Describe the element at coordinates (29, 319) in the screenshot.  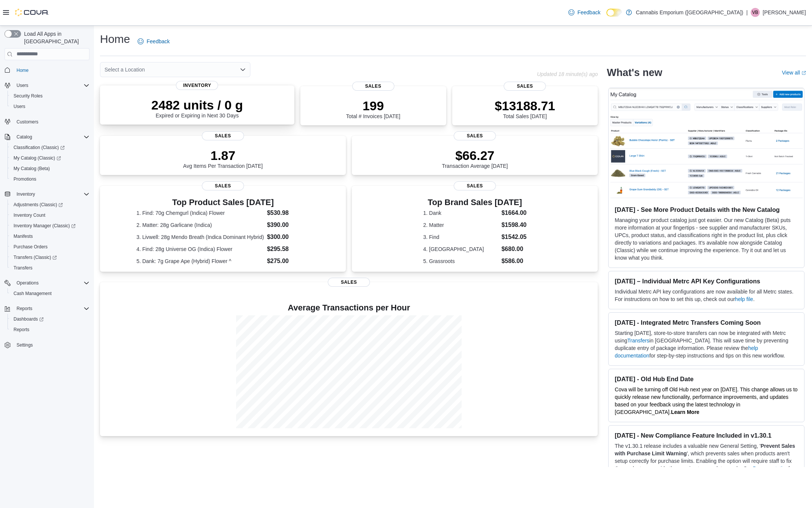
I see `span: Dashboards` at that location.